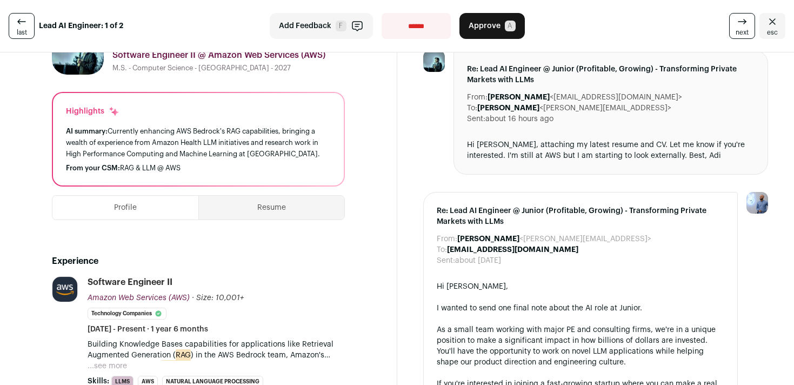 This screenshot has height=385, width=794. I want to click on button: Approve A, so click(492, 26).